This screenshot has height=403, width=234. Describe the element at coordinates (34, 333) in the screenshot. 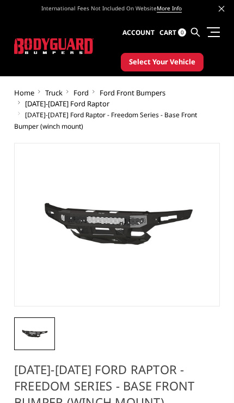

I see `img: 2021-2025 Ford Raptor - Freedom Series - Base Front Bumper (winch mount)` at that location.